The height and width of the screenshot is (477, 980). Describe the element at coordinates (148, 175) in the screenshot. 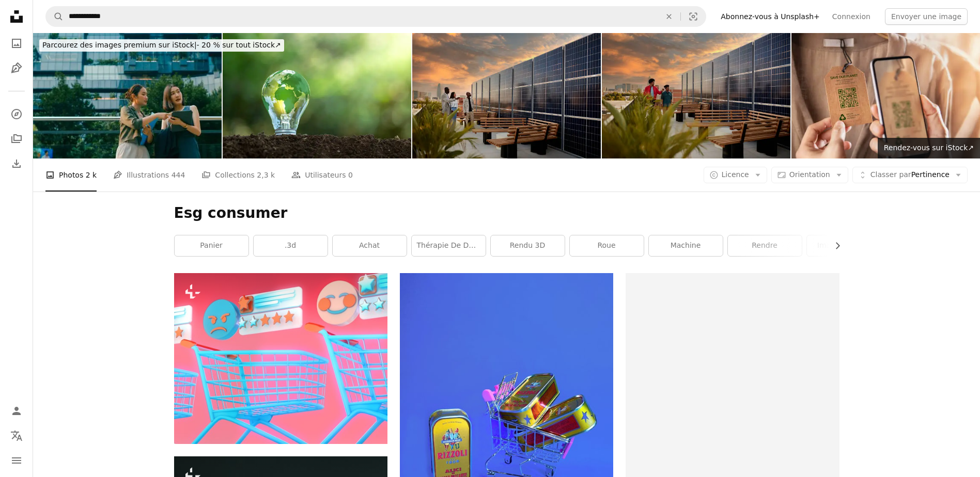

I see `a: Illustrations 444` at that location.